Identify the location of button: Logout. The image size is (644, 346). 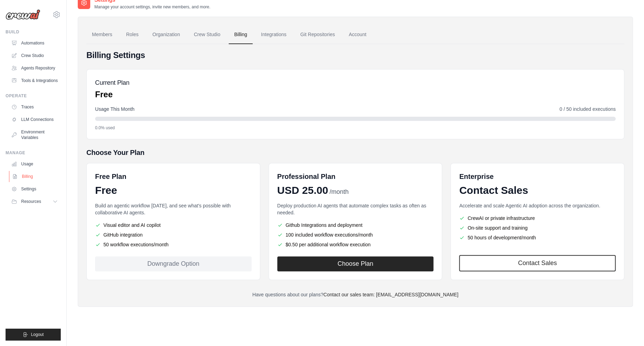
(33, 334).